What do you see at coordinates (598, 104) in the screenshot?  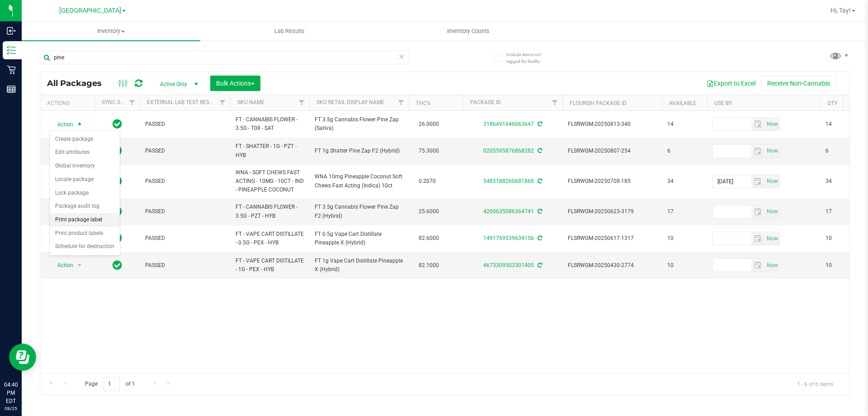 I see `a: Flourish Package ID` at bounding box center [598, 104].